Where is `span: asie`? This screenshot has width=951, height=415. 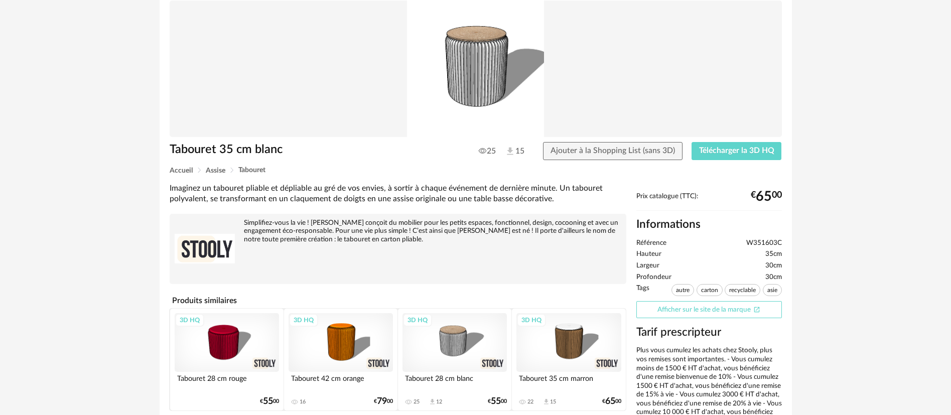 span: asie is located at coordinates (772, 290).